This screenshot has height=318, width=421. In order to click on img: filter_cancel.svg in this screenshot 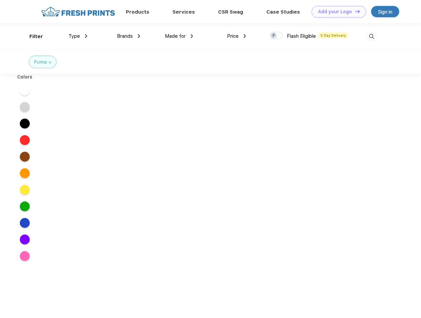, I will do `click(50, 62)`.